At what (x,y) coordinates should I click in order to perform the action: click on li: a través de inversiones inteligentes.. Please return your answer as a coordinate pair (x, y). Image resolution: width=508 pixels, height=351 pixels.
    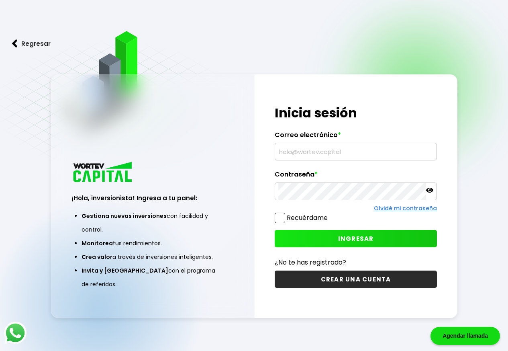
    Looking at the image, I should click on (153, 257).